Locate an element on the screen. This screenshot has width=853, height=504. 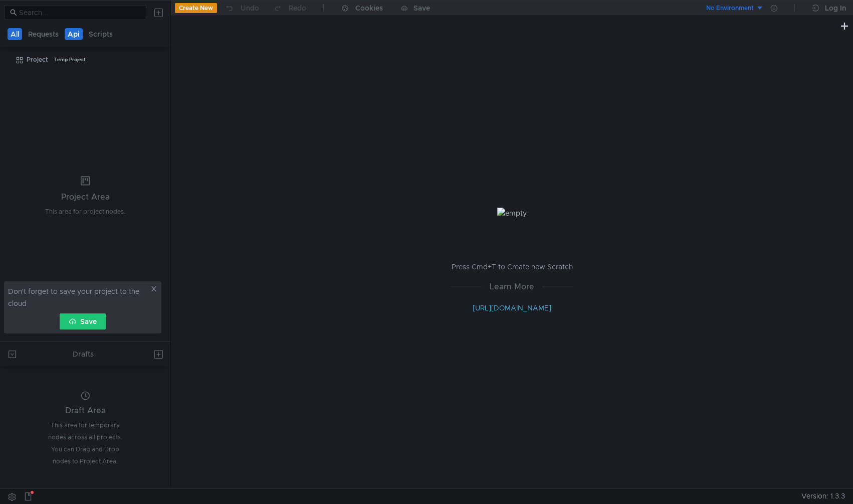
span: Version: 1.3.3 is located at coordinates (823, 496).